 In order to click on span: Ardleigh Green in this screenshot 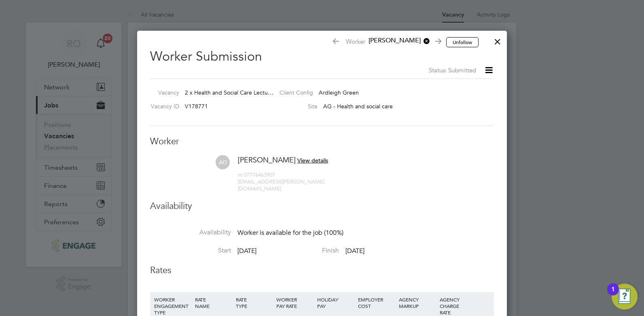, I will do `click(338, 93)`.